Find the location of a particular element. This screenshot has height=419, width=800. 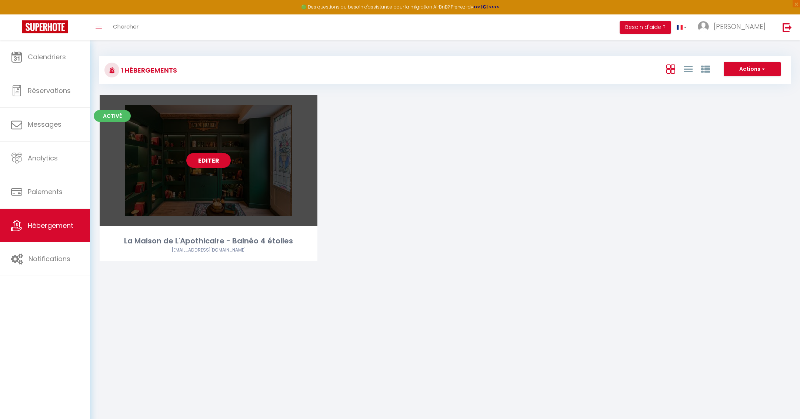

div: Airbnb is located at coordinates (209, 250).